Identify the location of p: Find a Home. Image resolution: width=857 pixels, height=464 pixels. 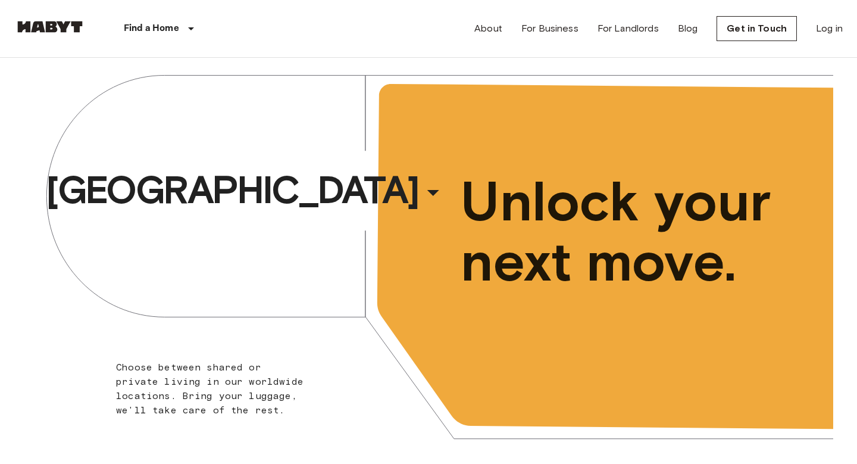
(151, 29).